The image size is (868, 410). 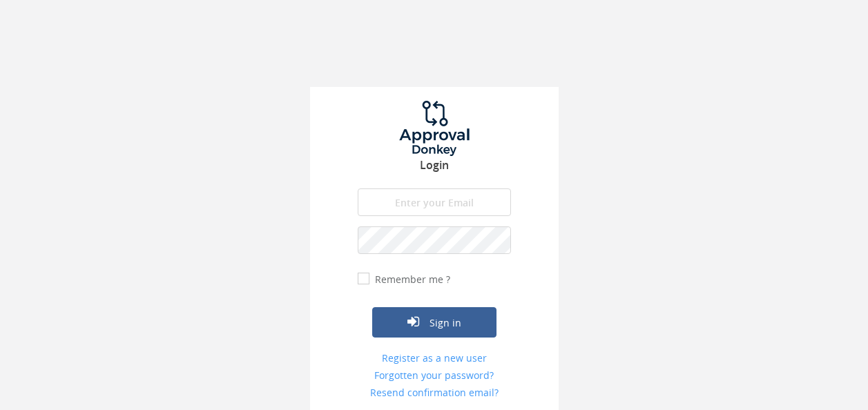 I want to click on h3: Login, so click(x=434, y=166).